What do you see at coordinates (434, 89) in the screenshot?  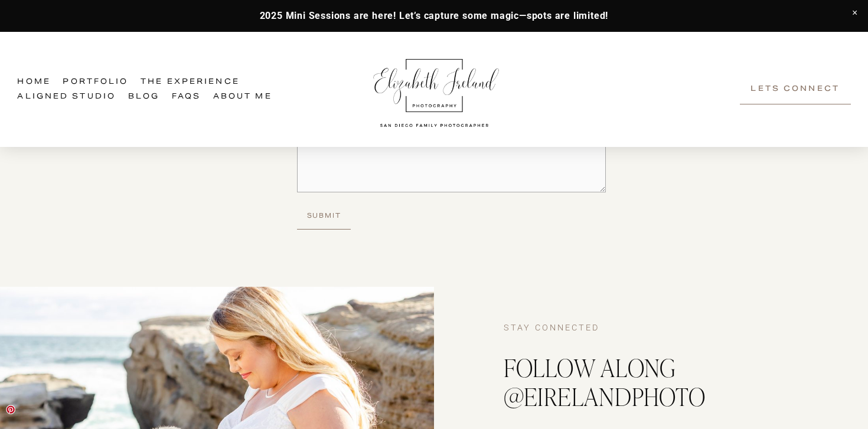 I see `img: Elizabeth Ireland Photography San Diego Family Photographer` at bounding box center [434, 89].